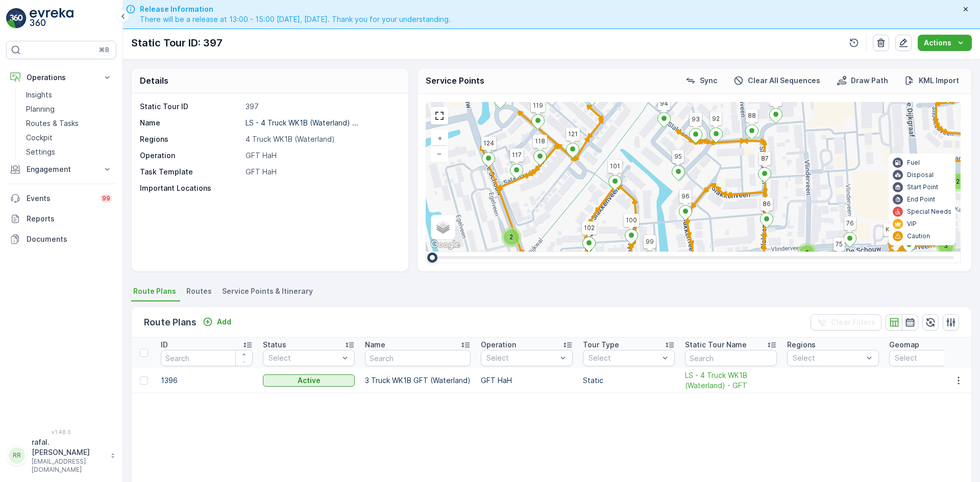  What do you see at coordinates (164, 345) in the screenshot?
I see `p: ID` at bounding box center [164, 345].